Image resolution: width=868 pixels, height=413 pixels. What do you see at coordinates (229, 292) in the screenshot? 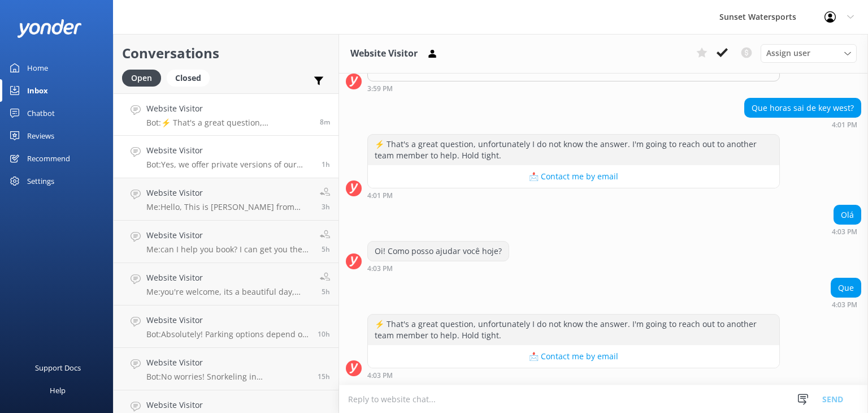
I see `p: Me: you're welcome, its a beautiful day, should be nice this evening!` at bounding box center [229, 292].